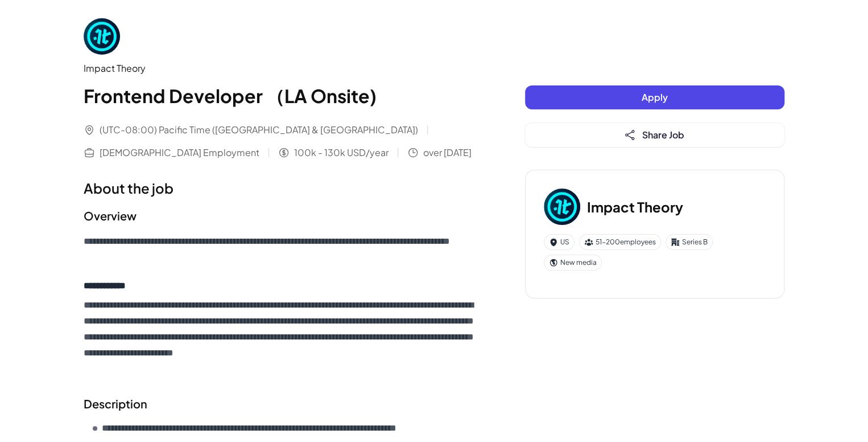  What do you see at coordinates (654, 96) in the screenshot?
I see `span: Apply` at bounding box center [654, 96].